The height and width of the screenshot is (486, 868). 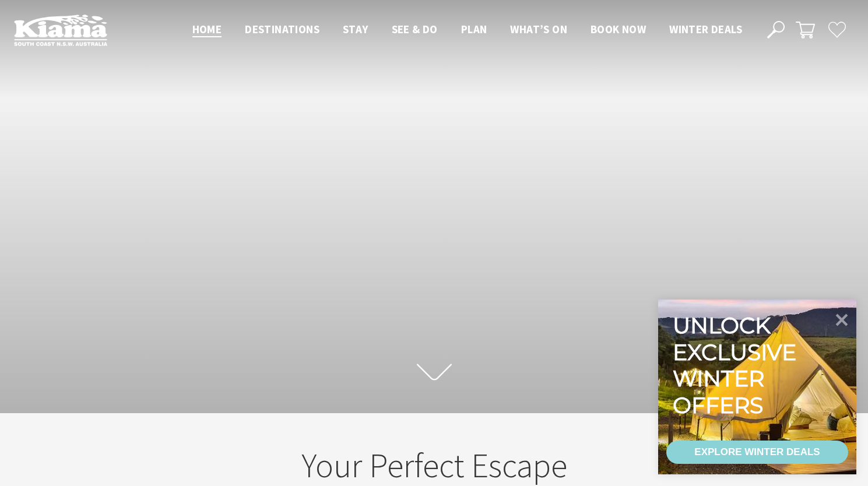 I want to click on img: Kiama Logo, so click(x=61, y=30).